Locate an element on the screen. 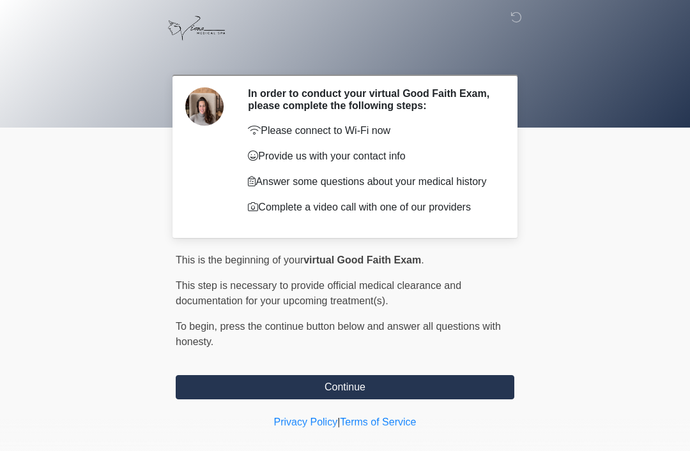  p: Provide us with your contact info is located at coordinates (371, 156).